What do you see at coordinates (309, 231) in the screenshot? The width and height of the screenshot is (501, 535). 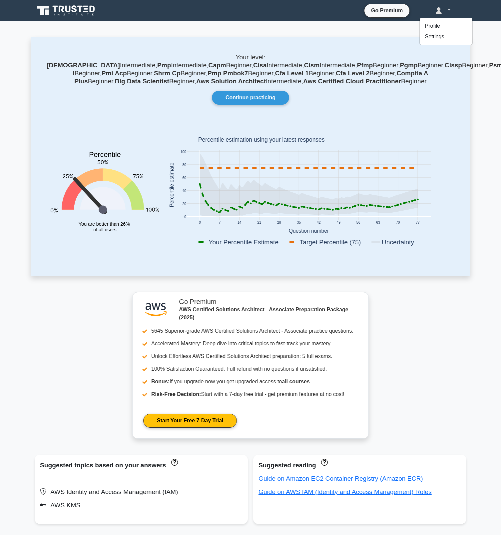 I see `text: Question number` at bounding box center [309, 231].